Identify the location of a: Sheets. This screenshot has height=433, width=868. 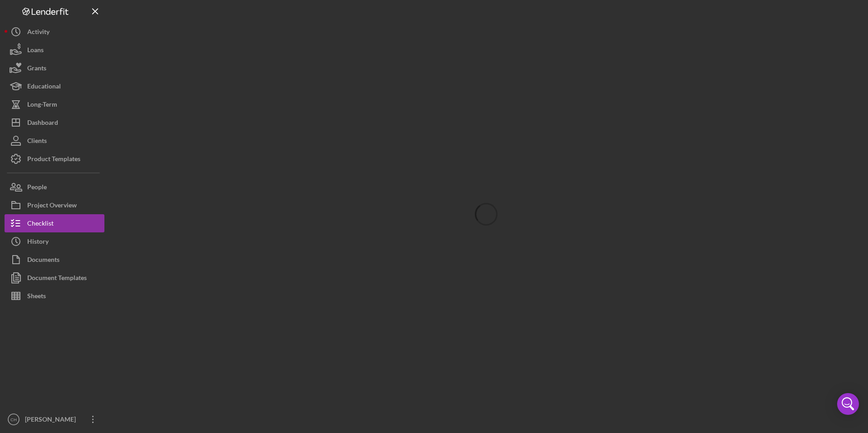
(54, 296).